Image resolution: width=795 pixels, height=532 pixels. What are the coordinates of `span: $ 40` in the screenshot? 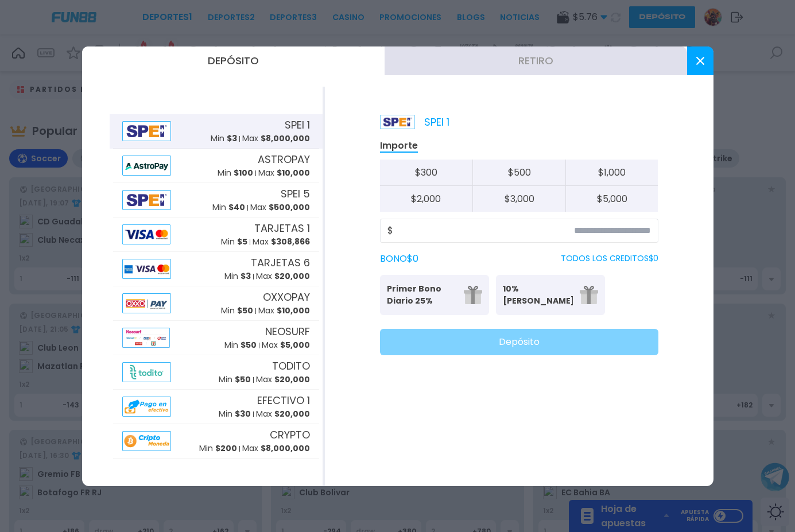 It's located at (236, 207).